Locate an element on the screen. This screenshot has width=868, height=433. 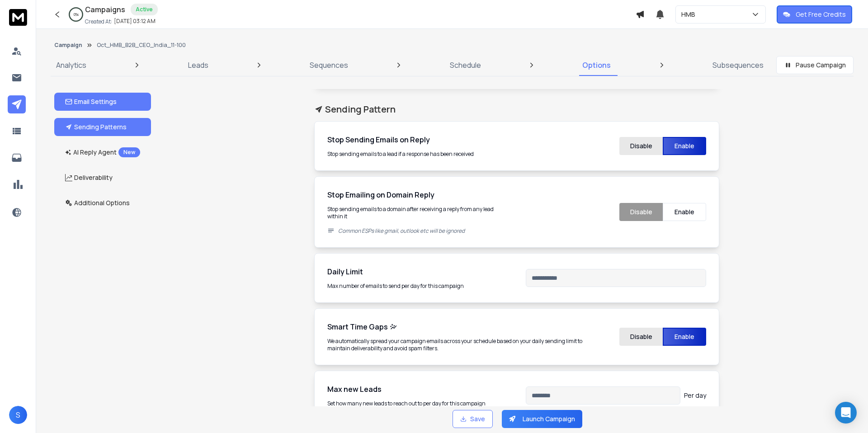
button: S is located at coordinates (18, 415).